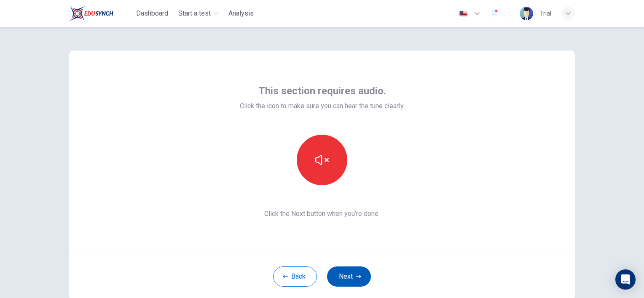  Describe the element at coordinates (526, 13) in the screenshot. I see `img: Profile picture` at that location.